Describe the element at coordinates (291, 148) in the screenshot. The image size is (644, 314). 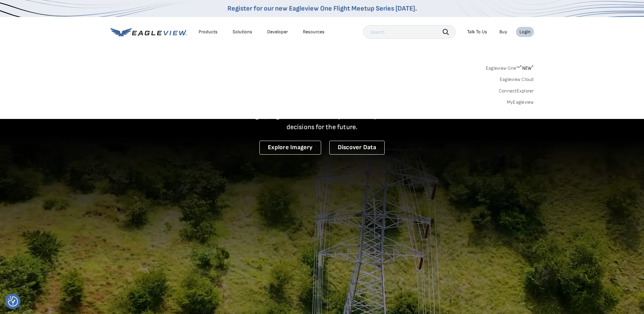
I see `a: Explore Imagery` at that location.